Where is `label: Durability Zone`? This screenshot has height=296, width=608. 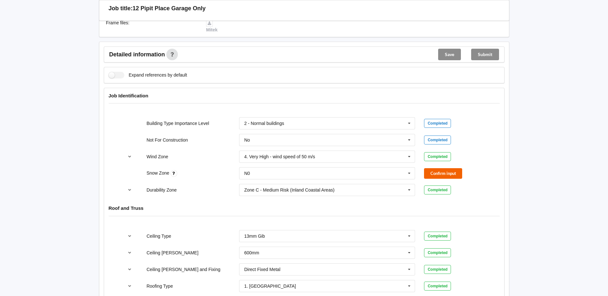
label: Durability Zone is located at coordinates (161, 190).